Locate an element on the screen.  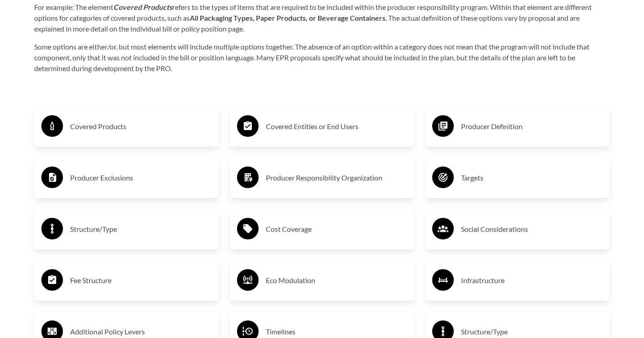
strong: All Packaging Types, Paper Products, or Beverage Containers is located at coordinates (287, 17).